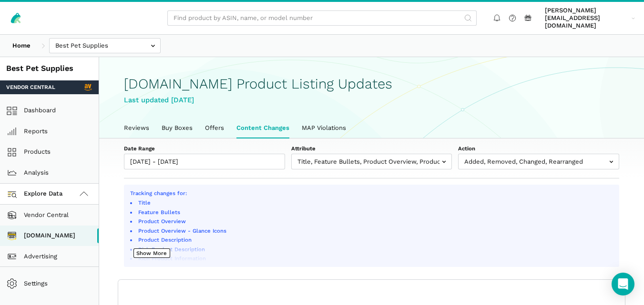 The image size is (644, 305). What do you see at coordinates (204, 149) in the screenshot?
I see `label: Date Range` at bounding box center [204, 149].